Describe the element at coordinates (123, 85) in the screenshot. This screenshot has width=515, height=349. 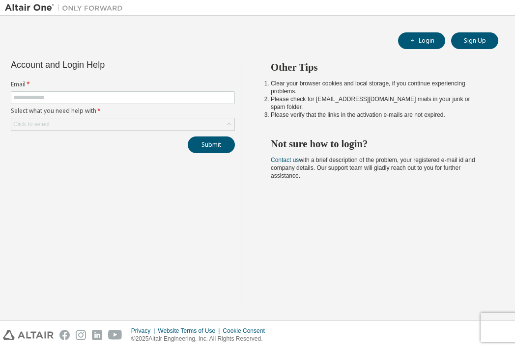
I see `label: Email` at that location.